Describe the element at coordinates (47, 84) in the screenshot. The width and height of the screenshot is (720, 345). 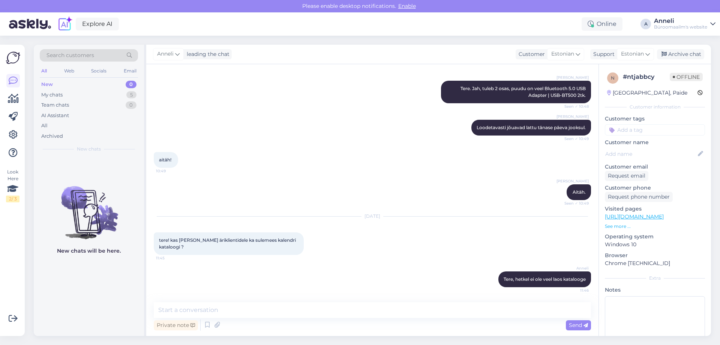
I see `div: New` at that location.